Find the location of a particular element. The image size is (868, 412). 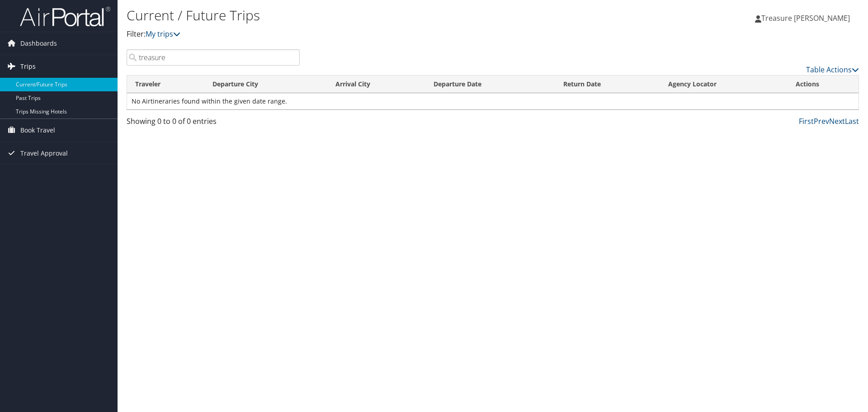

img: airportal-logo.png is located at coordinates (65, 16).